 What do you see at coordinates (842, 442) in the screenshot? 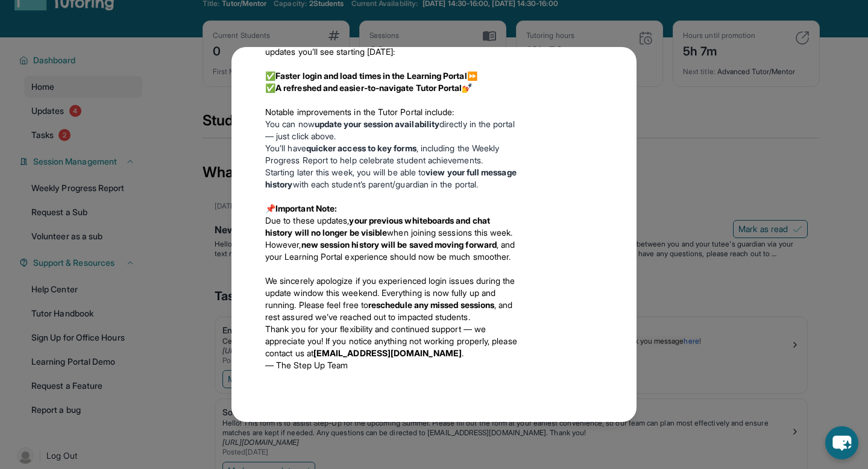
I see `button: chat-button` at bounding box center [842, 442].